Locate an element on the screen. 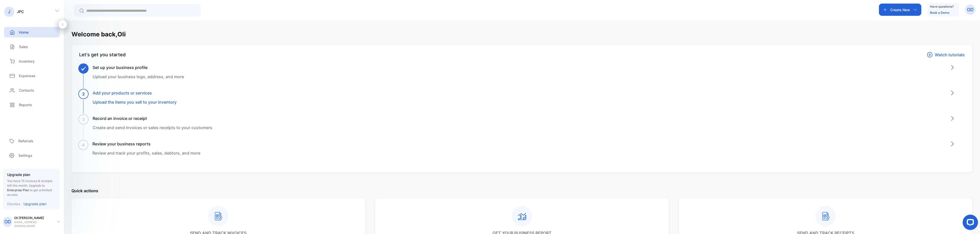  p: Dismiss is located at coordinates (14, 204).